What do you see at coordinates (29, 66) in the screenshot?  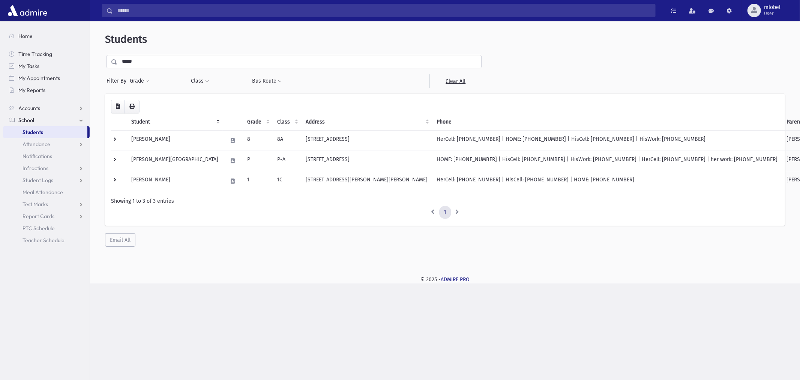 I see `span: My Tasks` at bounding box center [29, 66].